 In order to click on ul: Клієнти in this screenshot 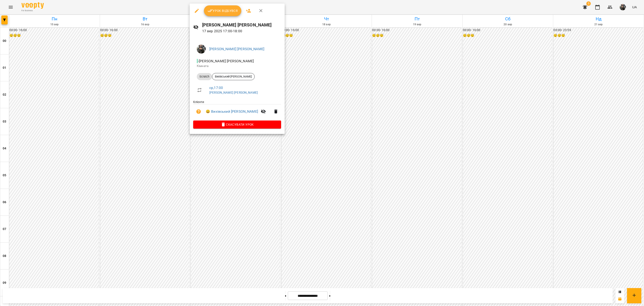, I will do `click(237, 110)`.